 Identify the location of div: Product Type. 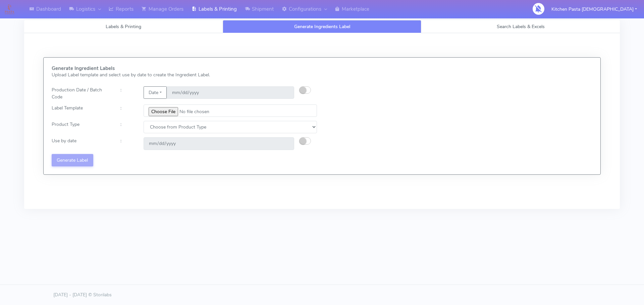
(80, 127).